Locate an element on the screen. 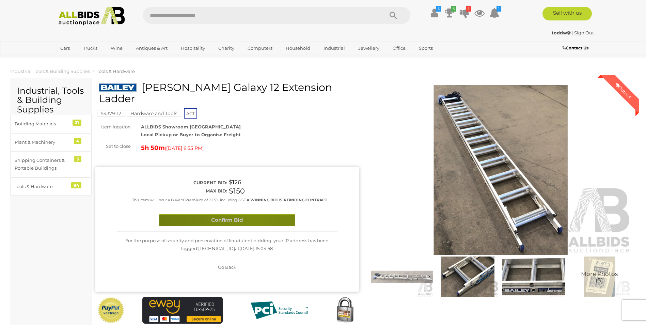 The height and width of the screenshot is (325, 646). a: Sign Out is located at coordinates (584, 33).